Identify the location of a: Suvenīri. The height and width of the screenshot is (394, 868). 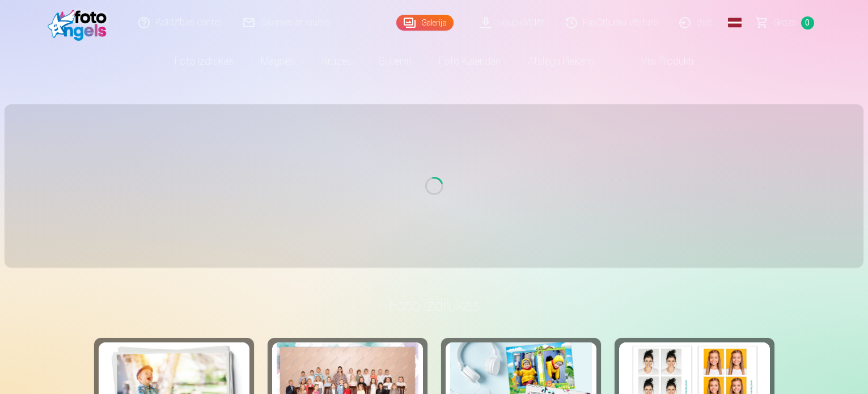
(395, 61).